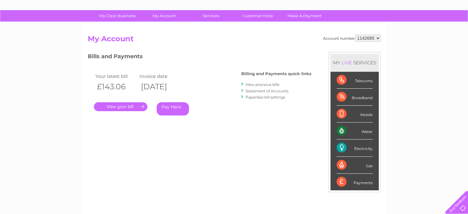 Image resolution: width=468 pixels, height=214 pixels. Describe the element at coordinates (211, 16) in the screenshot. I see `a: Services` at that location.